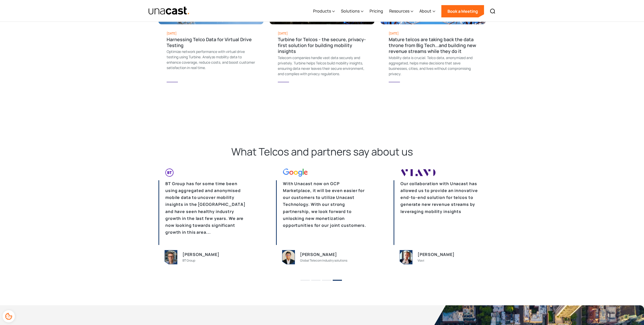  I want to click on button: 2 of 2, so click(316, 280).